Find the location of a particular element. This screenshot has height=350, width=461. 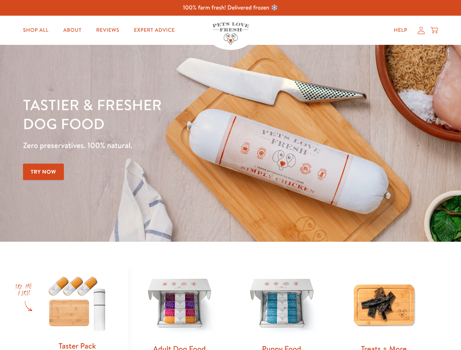

a: Expert Advice is located at coordinates (154, 30).